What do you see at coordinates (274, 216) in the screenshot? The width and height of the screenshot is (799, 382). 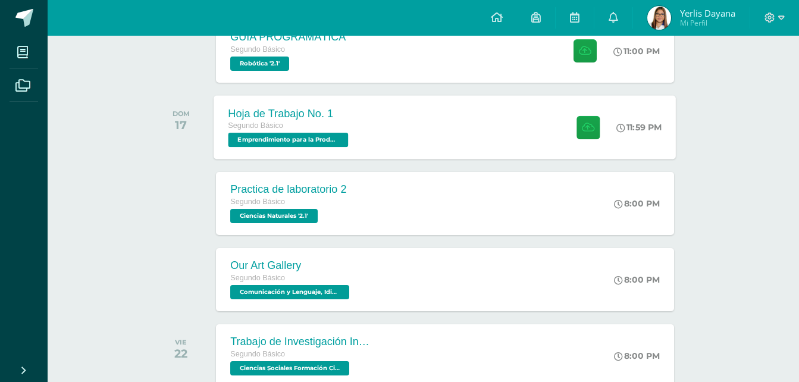 I see `span: Ciencias Naturales '2.1'` at bounding box center [274, 216].